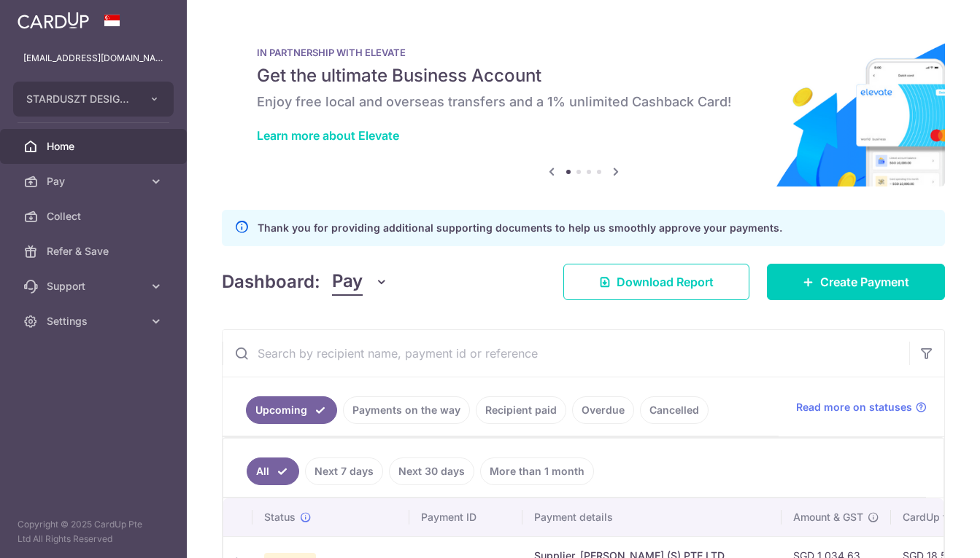 The height and width of the screenshot is (558, 980). What do you see at coordinates (519, 228) in the screenshot?
I see `p: Thank you for providing additional supporting documents to help us smoothly approve your payments.` at bounding box center [519, 228].